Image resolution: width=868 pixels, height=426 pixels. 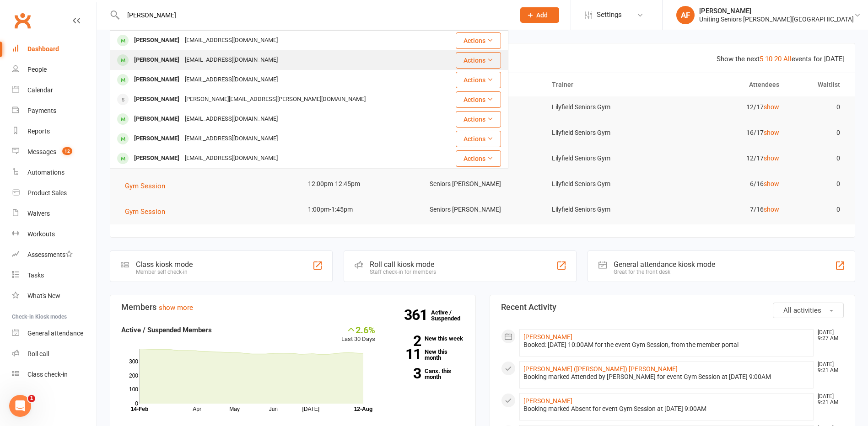 I want to click on div: Workouts, so click(x=41, y=234).